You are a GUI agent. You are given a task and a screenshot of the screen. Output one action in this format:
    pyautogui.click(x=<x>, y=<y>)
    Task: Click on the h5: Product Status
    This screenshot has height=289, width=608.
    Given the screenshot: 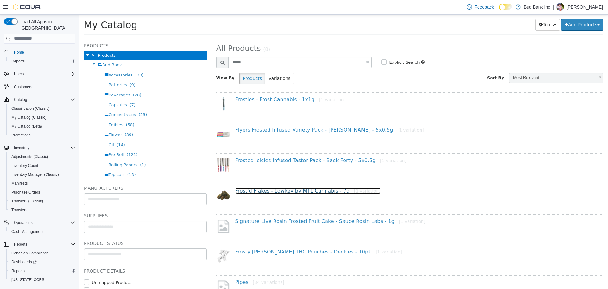 What is the action you would take?
    pyautogui.click(x=66, y=228)
    